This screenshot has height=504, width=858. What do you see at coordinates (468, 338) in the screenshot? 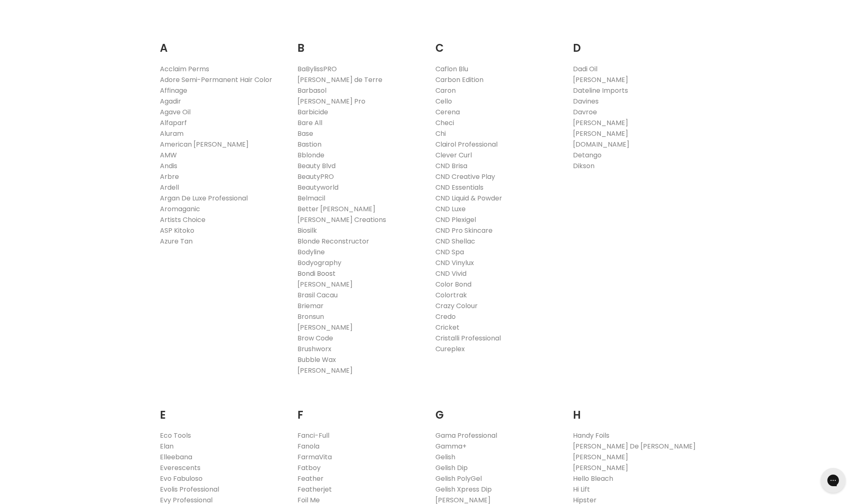
I see `a: Cristalli Professional` at bounding box center [468, 338].